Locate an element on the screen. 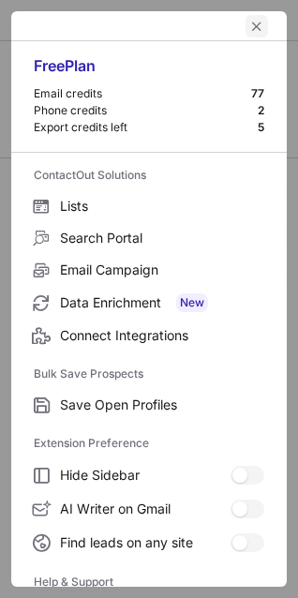 This screenshot has width=298, height=598. span: Hide Sidebar is located at coordinates (145, 475).